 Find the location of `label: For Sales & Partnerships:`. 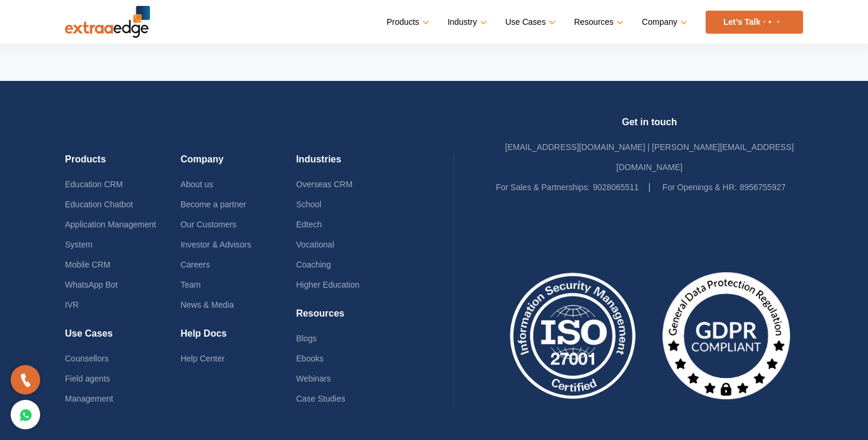

label: For Sales & Partnerships: is located at coordinates (543, 187).